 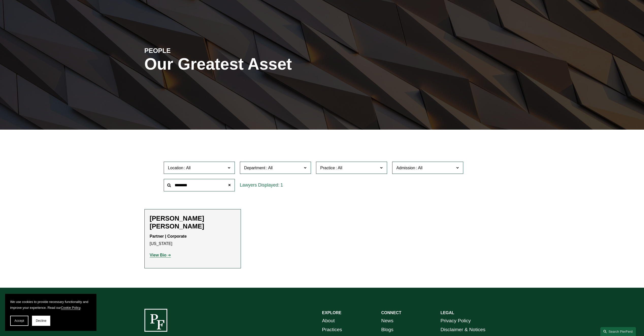 What do you see at coordinates (463, 330) in the screenshot?
I see `a: Disclaimer & Notices` at bounding box center [463, 330].